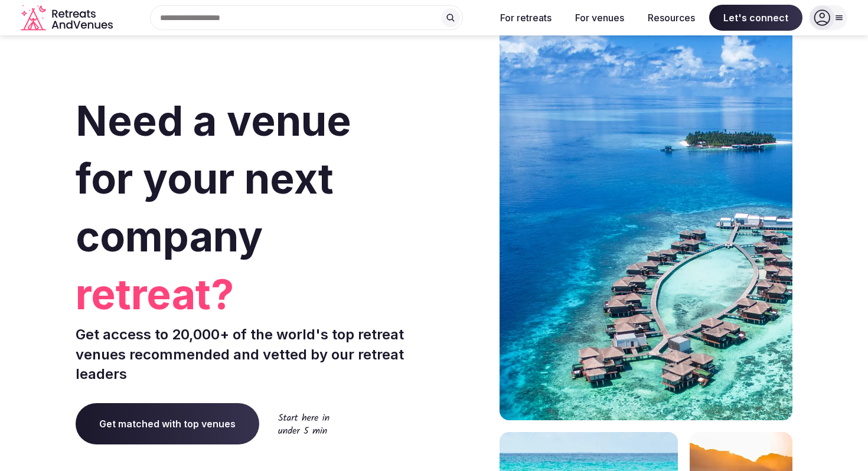 The image size is (868, 471). What do you see at coordinates (68, 18) in the screenshot?
I see `svg: Retreats and Venues company logo` at bounding box center [68, 18].